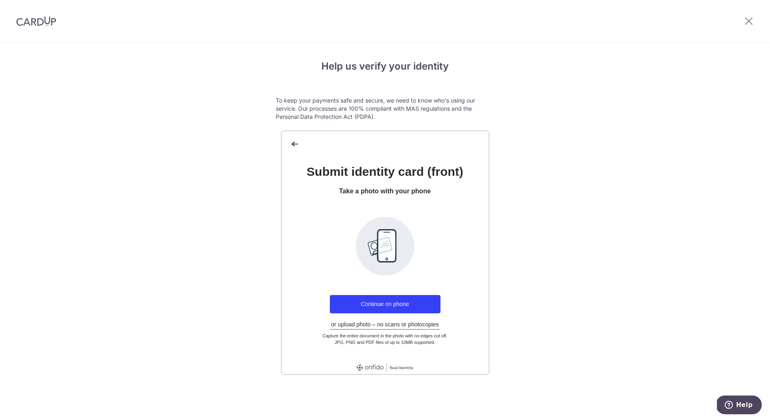  What do you see at coordinates (27, 9) in the screenshot?
I see `span: Help` at bounding box center [27, 9].